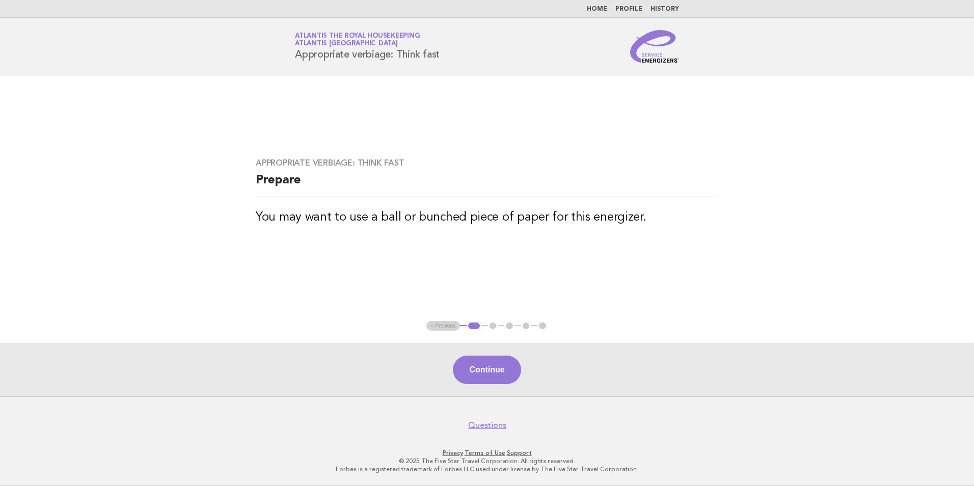  What do you see at coordinates (487, 370) in the screenshot?
I see `button: Continue` at bounding box center [487, 370].